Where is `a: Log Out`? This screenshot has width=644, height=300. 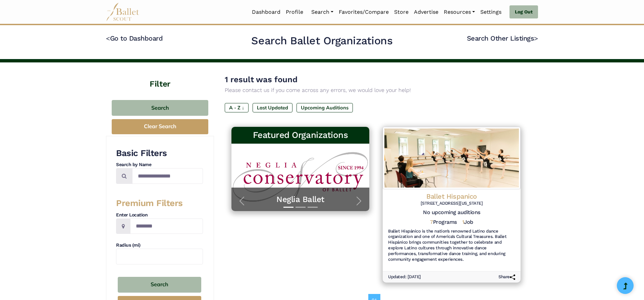 a: Log Out is located at coordinates (523, 12).